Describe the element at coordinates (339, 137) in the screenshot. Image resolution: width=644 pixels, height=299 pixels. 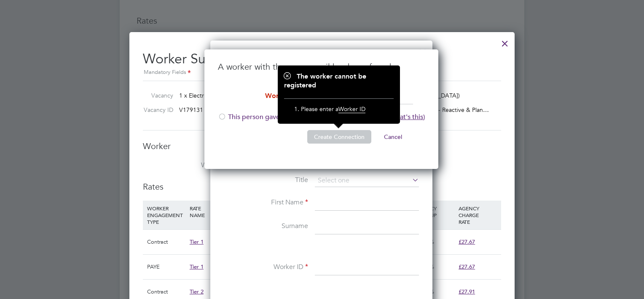
I see `button: Create Connection` at that location.